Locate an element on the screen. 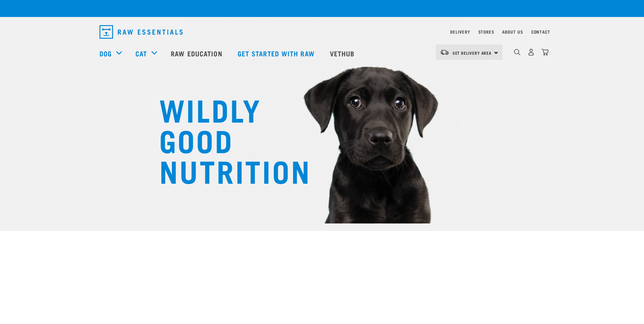 Image resolution: width=644 pixels, height=324 pixels. nav: dropdown navigation is located at coordinates (322, 32).